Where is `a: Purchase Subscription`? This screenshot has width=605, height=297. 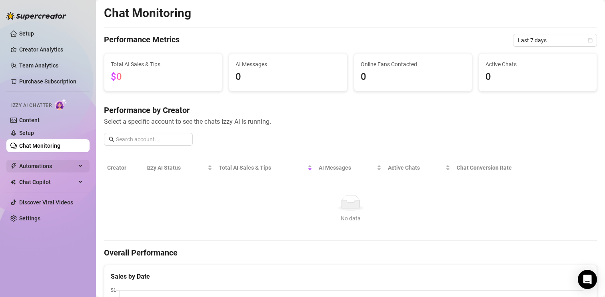 a: Purchase Subscription is located at coordinates (48, 82).